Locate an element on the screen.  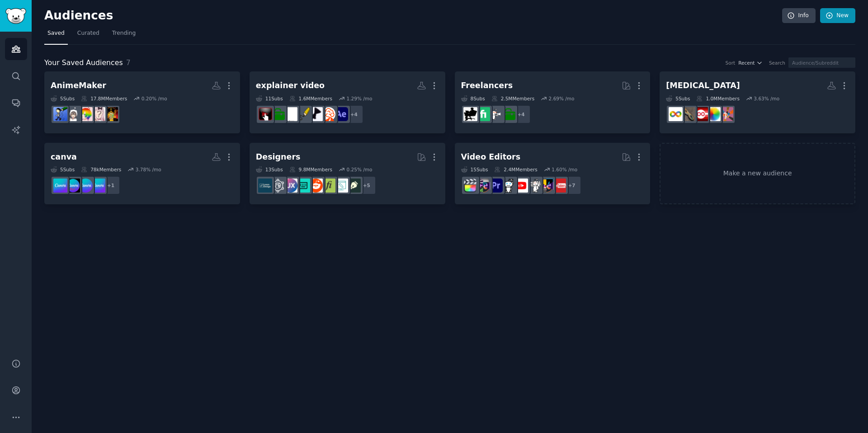
img: animequestions is located at coordinates (98, 114).